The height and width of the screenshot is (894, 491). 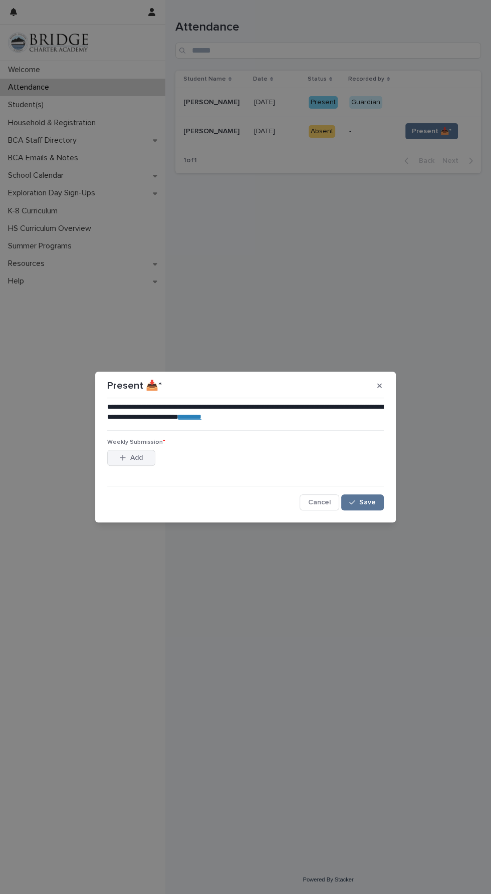 What do you see at coordinates (319, 502) in the screenshot?
I see `button: Cancel` at bounding box center [319, 502].